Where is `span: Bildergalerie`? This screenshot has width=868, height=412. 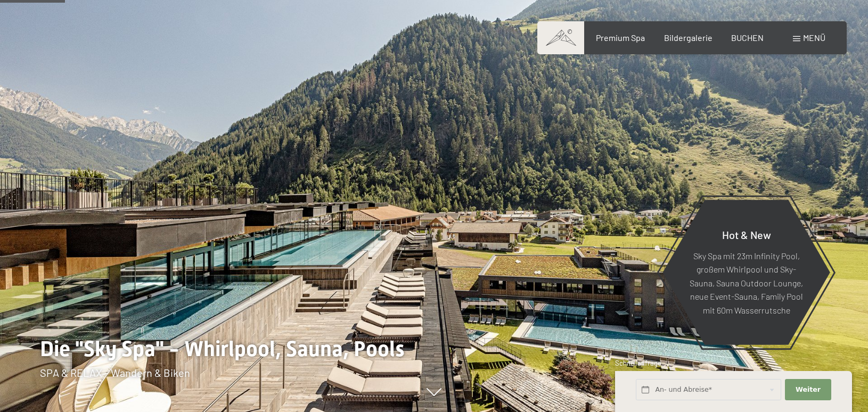 span: Bildergalerie is located at coordinates (688, 38).